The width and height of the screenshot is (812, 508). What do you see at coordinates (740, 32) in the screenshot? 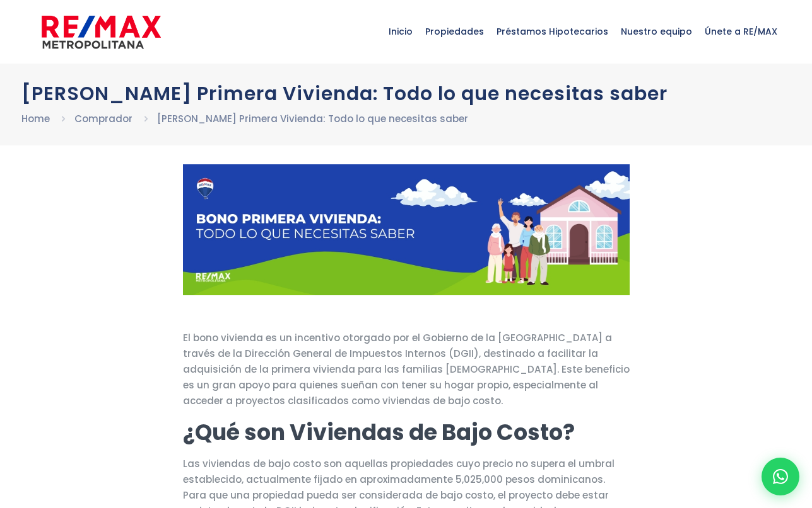
I see `span: Únete a RE/MAX` at bounding box center [740, 32].